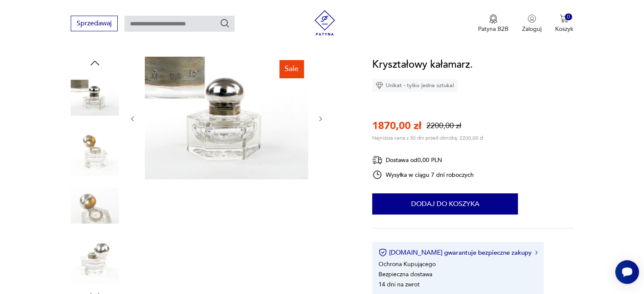  I want to click on img: Ikona strzałki w prawo, so click(536, 253).